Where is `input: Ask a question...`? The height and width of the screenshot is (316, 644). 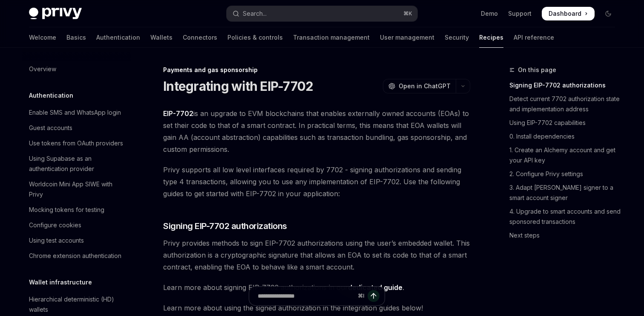
input: Ask a question... is located at coordinates (306, 296).